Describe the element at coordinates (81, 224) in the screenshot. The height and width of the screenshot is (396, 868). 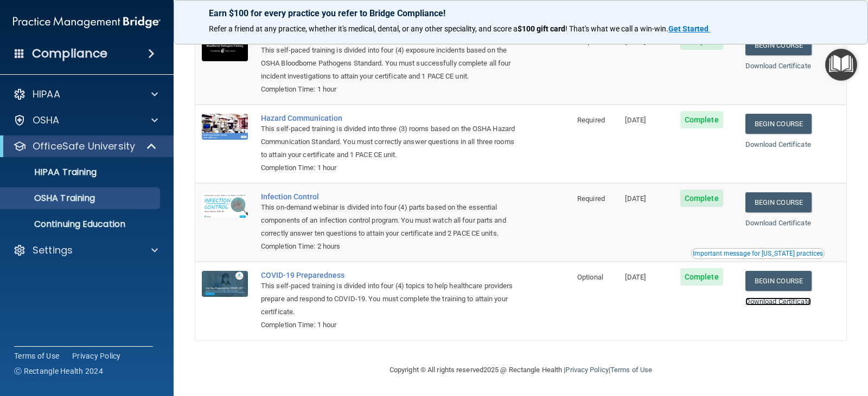
I see `p: Continuing Education` at that location.